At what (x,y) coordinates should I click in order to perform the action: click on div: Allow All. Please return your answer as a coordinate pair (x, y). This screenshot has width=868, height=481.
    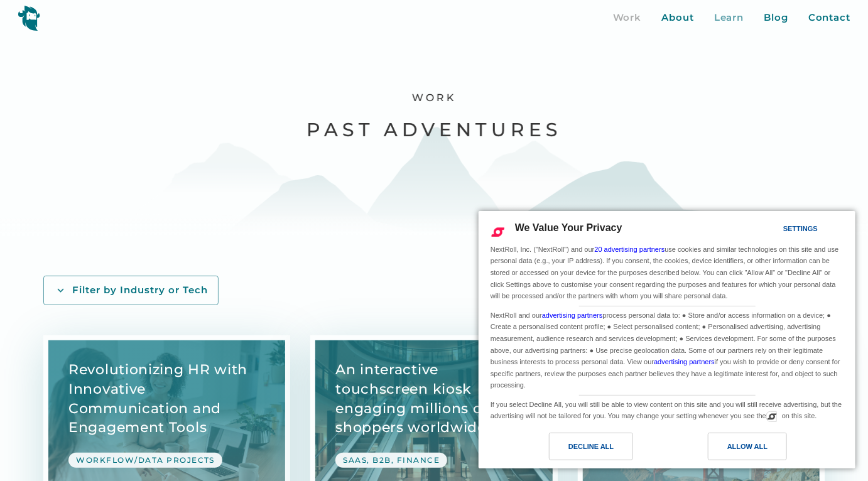
    Looking at the image, I should click on (747, 447).